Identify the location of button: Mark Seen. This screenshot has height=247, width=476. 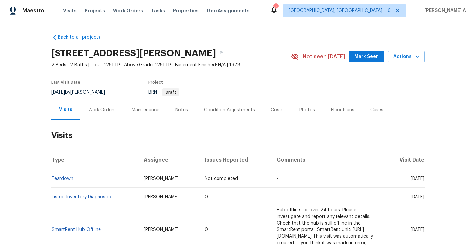
(367, 57).